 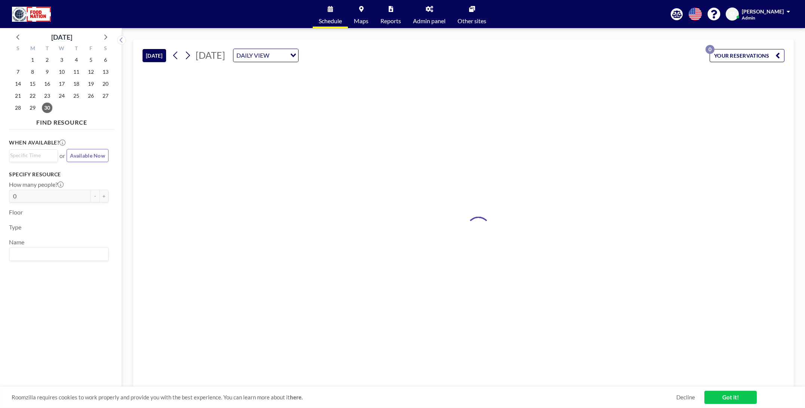 What do you see at coordinates (62, 72) in the screenshot?
I see `span: Wednesday, September 10, 2025` at bounding box center [62, 72].